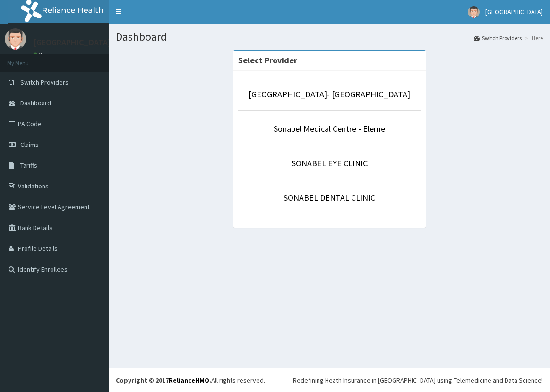  What do you see at coordinates (29, 165) in the screenshot?
I see `span: Tariffs` at bounding box center [29, 165].